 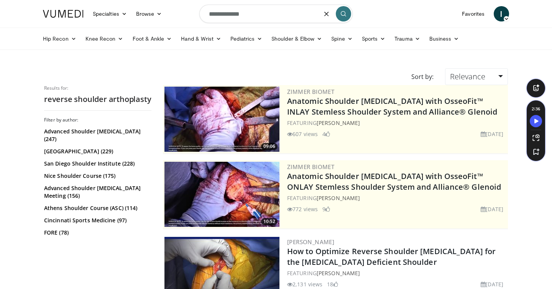 What do you see at coordinates (222, 119) in the screenshot?
I see `img: 59d0d6d9-feca-4357-b9cd-4bad2cd35cb6.300x170_q85_crop-smart_upscale.jpg` at bounding box center [222, 119].